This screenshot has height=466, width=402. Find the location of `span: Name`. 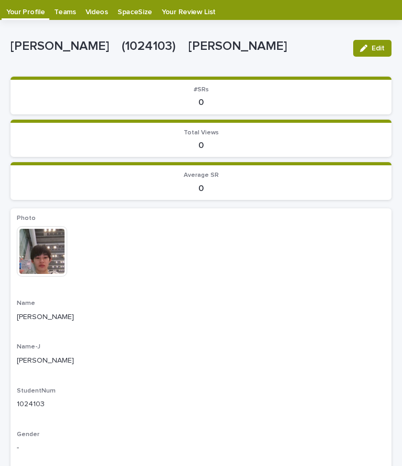

span: Name is located at coordinates (26, 303).